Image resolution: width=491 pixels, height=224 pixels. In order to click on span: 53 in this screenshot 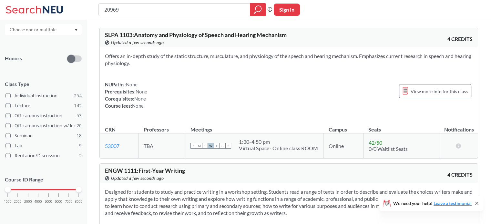, I will do `click(79, 116)`.